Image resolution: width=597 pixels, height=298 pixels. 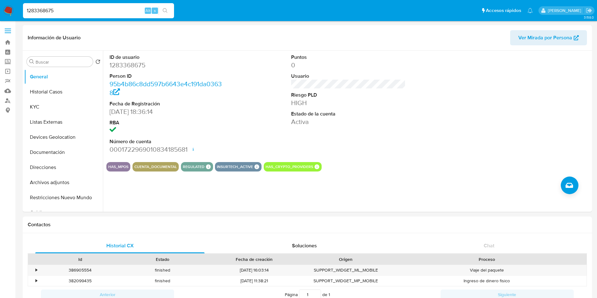 What do you see at coordinates (348, 114) in the screenshot?
I see `dt: Estado de la cuenta` at bounding box center [348, 114].